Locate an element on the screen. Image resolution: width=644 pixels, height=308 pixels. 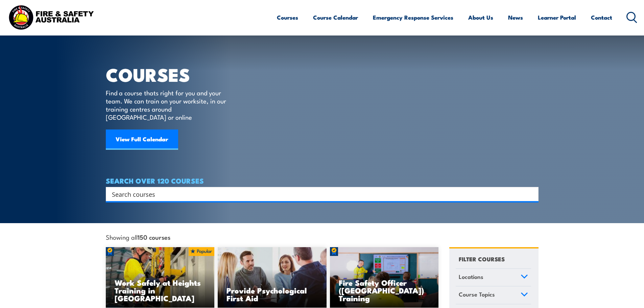
h4: SEARCH OVER 120 COURSES is located at coordinates (322, 181).